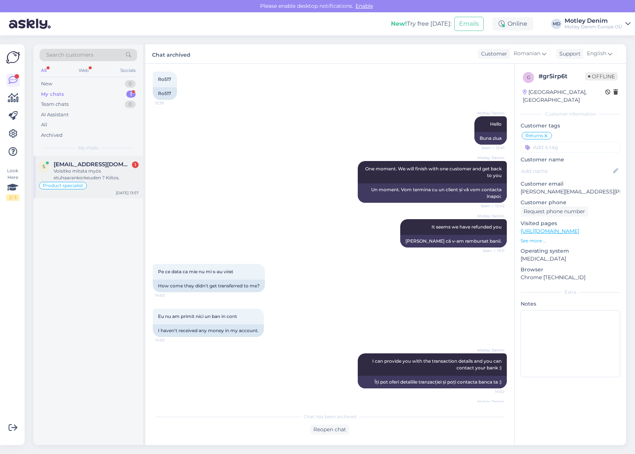 The height and width of the screenshot is (454, 635). What do you see at coordinates (13, 197) in the screenshot?
I see `div: 2 / 3` at bounding box center [13, 197].